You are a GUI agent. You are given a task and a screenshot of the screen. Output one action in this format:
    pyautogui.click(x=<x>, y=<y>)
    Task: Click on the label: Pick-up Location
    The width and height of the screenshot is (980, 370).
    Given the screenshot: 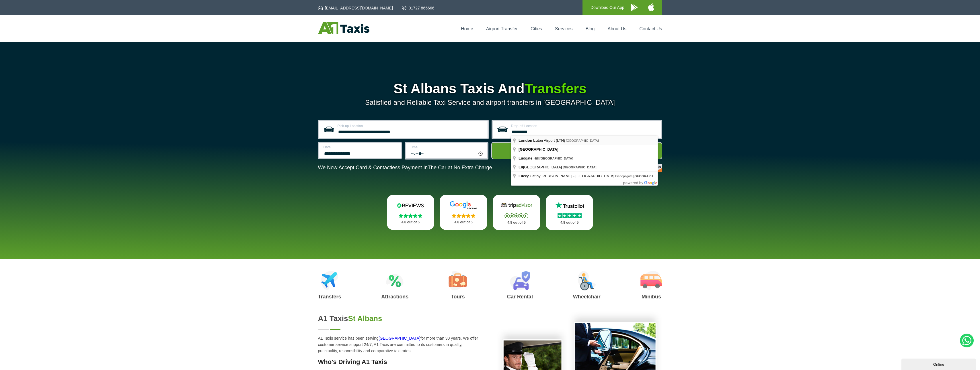 What is the action you would take?
    pyautogui.click(x=411, y=126)
    